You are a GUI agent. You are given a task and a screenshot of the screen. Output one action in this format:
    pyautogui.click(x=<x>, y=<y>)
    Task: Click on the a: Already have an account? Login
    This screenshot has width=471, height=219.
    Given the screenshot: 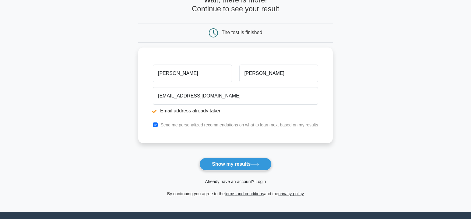 What is the action you would take?
    pyautogui.click(x=235, y=181)
    